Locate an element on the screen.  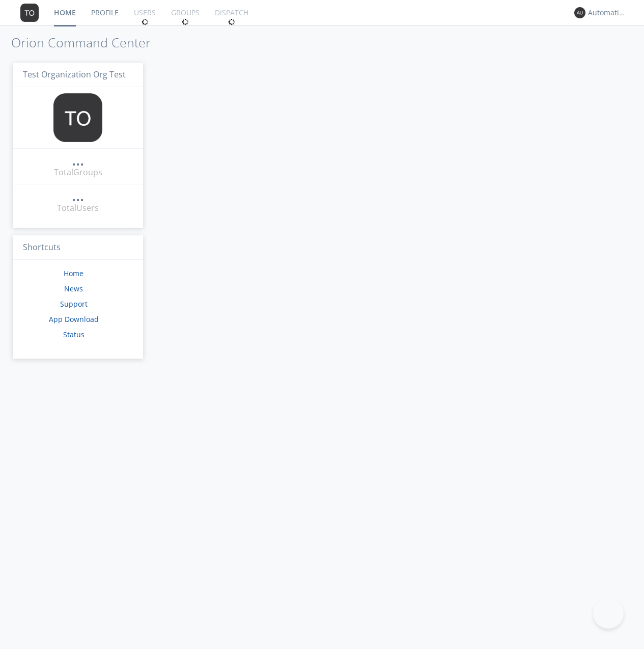
a: Home is located at coordinates (74, 273).